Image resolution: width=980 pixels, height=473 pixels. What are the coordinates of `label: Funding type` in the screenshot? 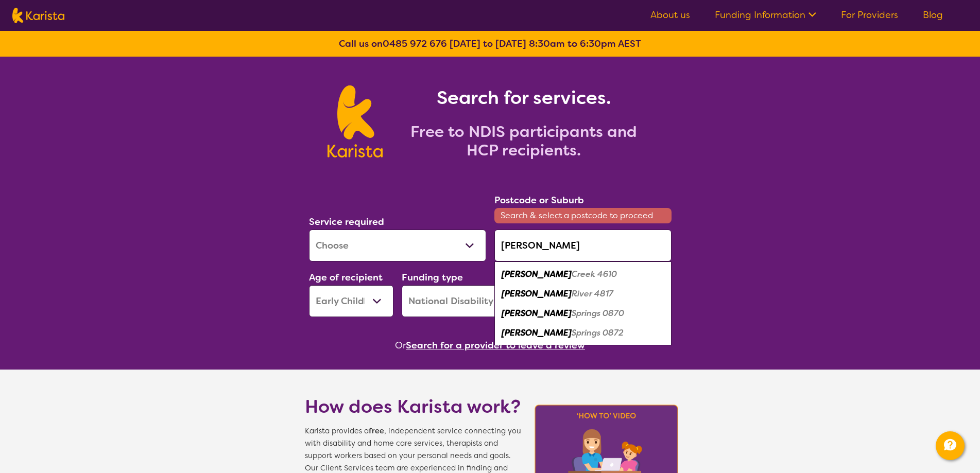 It's located at (432, 278).